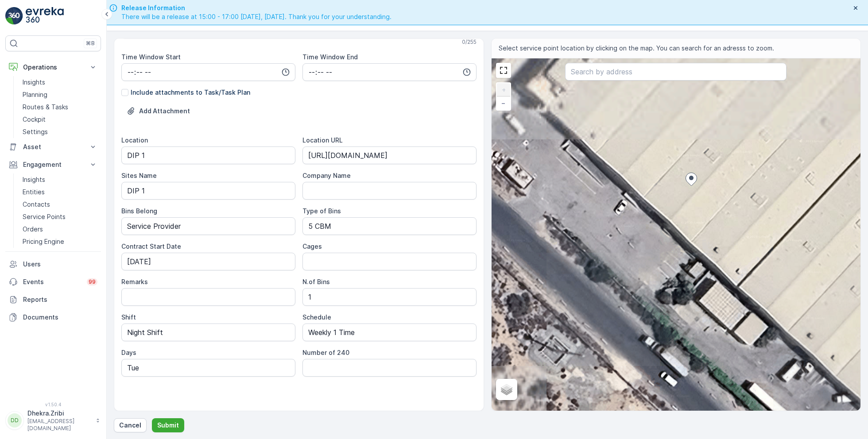 This screenshot has height=439, width=868. What do you see at coordinates (129, 353) in the screenshot?
I see `label: Days` at bounding box center [129, 353].